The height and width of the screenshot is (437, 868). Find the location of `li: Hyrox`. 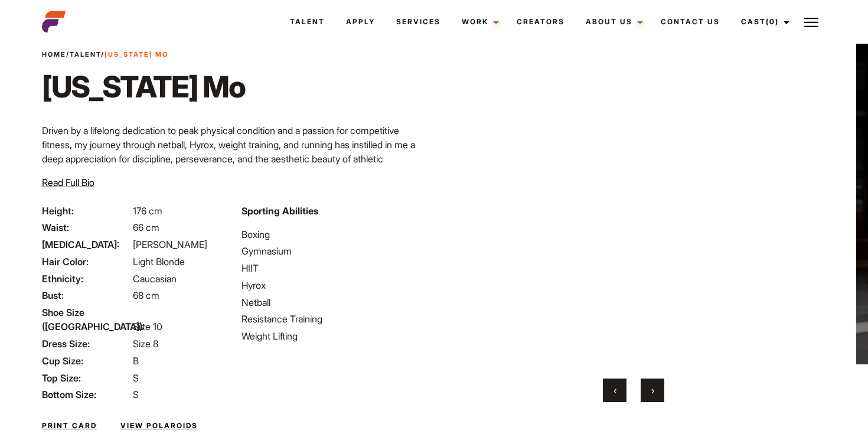

li: Hyrox is located at coordinates (334, 285).